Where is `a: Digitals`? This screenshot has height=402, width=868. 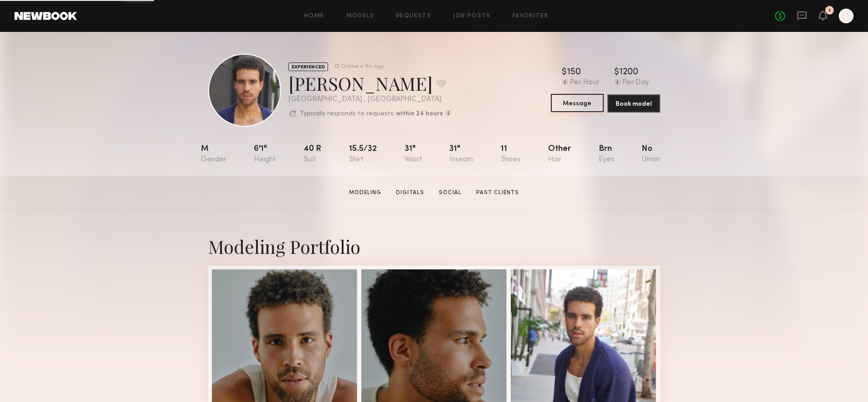 a: Digitals is located at coordinates (410, 192).